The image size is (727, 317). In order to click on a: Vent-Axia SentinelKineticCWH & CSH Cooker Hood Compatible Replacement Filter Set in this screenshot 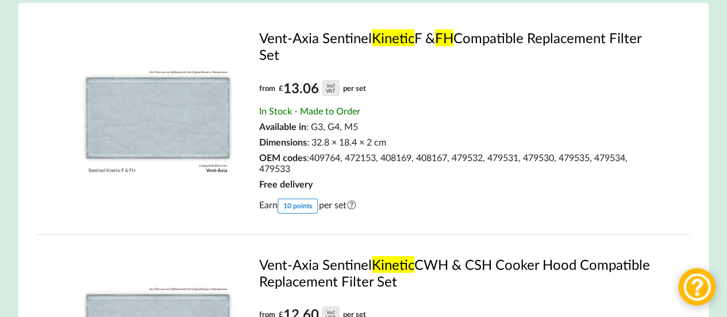, I will do `click(457, 272)`.